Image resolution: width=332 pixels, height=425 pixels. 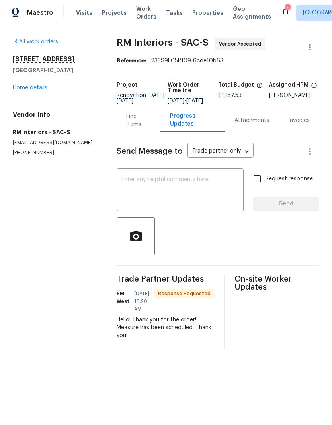 I want to click on a: Home details, so click(x=30, y=88).